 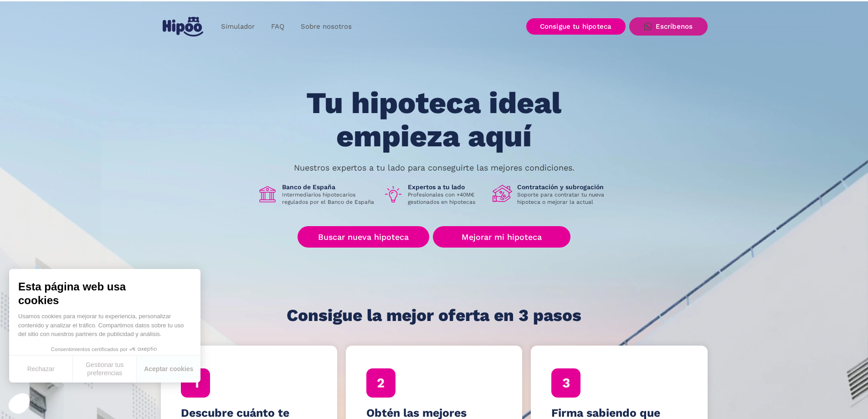 I want to click on a: Mejorar mi hipoteca, so click(x=501, y=237).